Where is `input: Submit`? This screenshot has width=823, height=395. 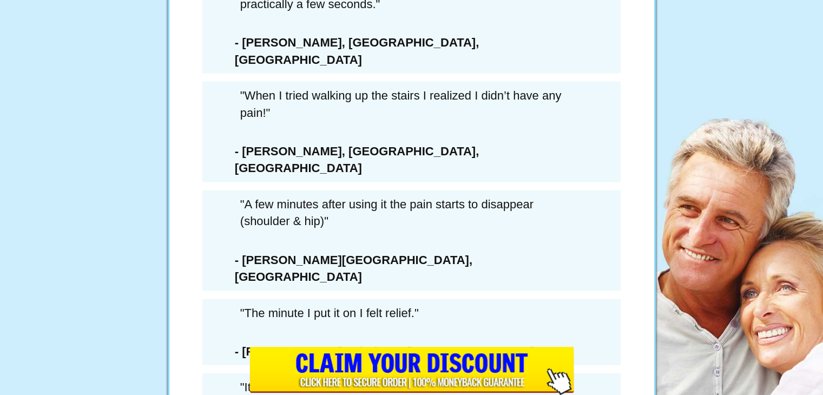 input: Submit is located at coordinates (412, 371).